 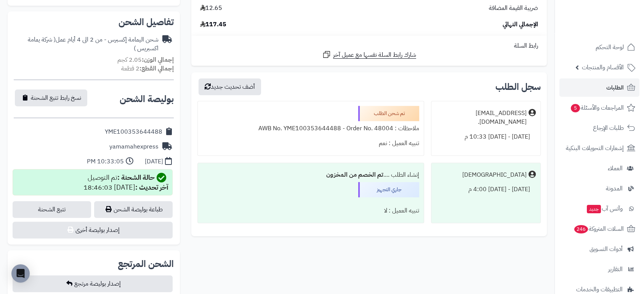 I want to click on div: تنبيه العميل : نعم, so click(x=310, y=143).